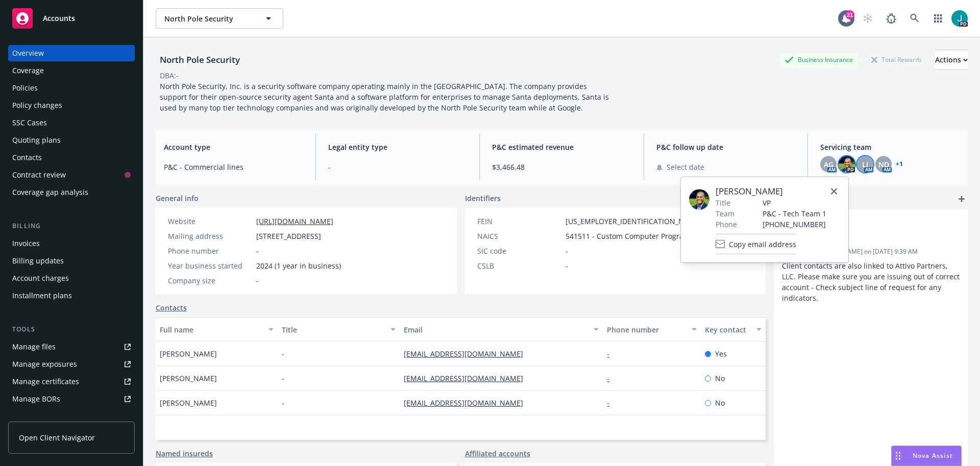 The width and height of the screenshot is (980, 466). I want to click on a: Named insureds, so click(184, 452).